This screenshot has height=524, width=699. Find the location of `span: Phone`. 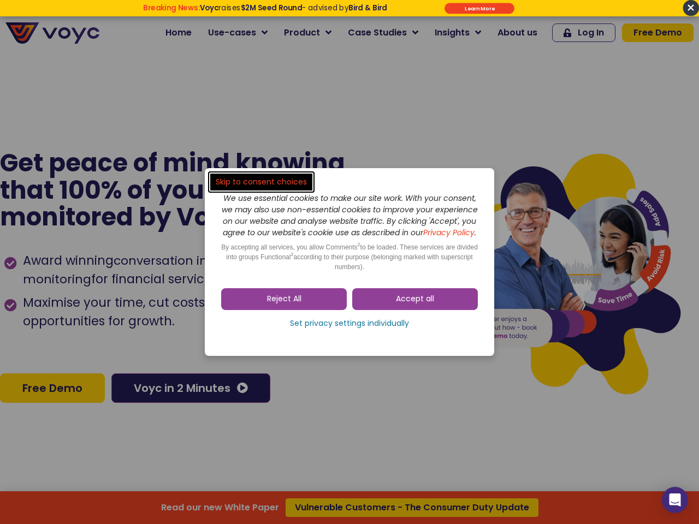

span: Phone is located at coordinates (156, 50).